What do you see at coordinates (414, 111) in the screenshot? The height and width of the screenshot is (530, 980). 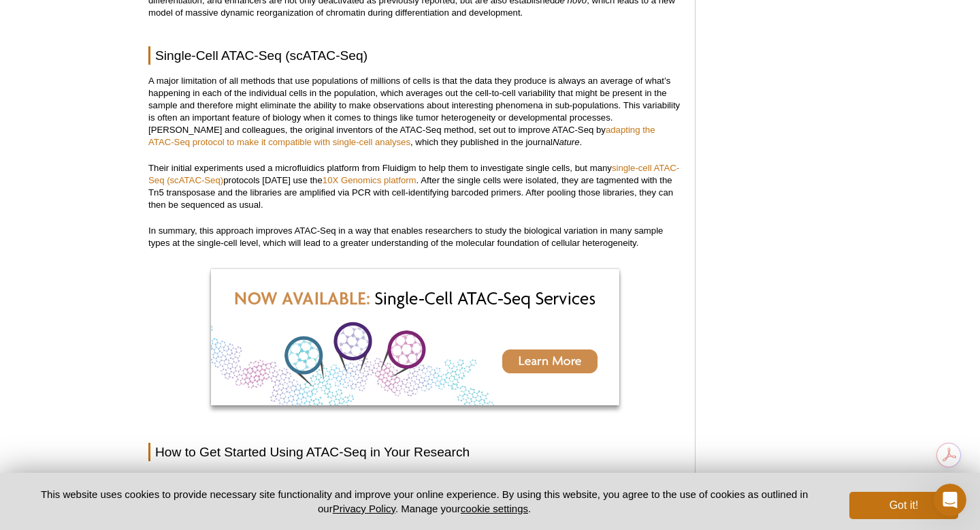 I see `p: A major limitation of all methods that use populations of millions of cells is that the data they...` at bounding box center [414, 111].